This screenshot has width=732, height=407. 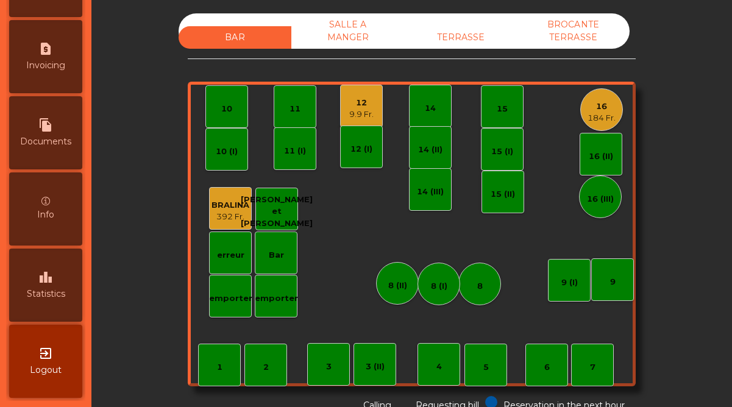 What do you see at coordinates (46, 214) in the screenshot?
I see `span: Info` at bounding box center [46, 214].